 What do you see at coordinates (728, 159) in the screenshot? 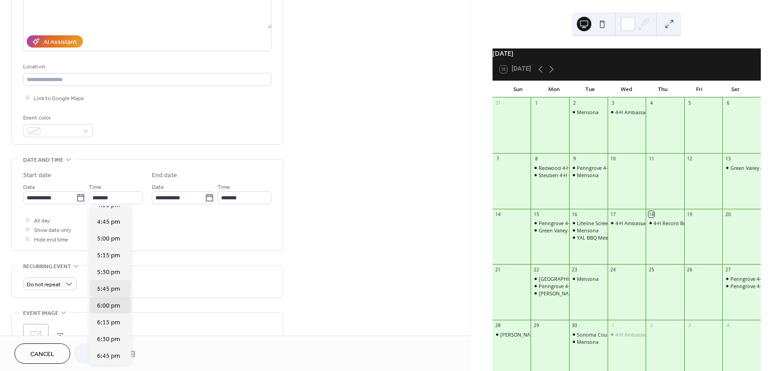
I see `div: 13` at bounding box center [728, 159].